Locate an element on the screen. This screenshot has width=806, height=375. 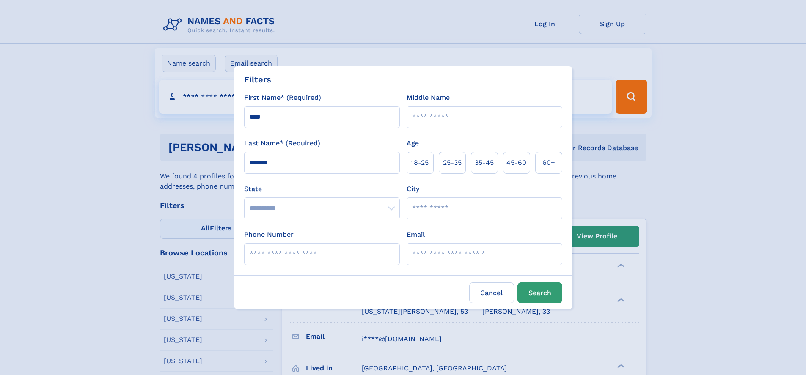
span: 35‑45 is located at coordinates (484, 163).